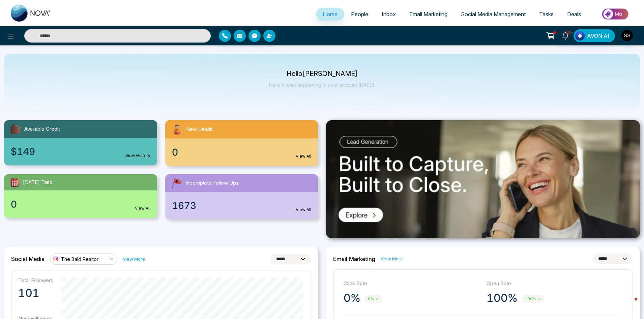 The image size is (644, 319). What do you see at coordinates (598, 35) in the screenshot?
I see `span: AVON AI` at bounding box center [598, 35].